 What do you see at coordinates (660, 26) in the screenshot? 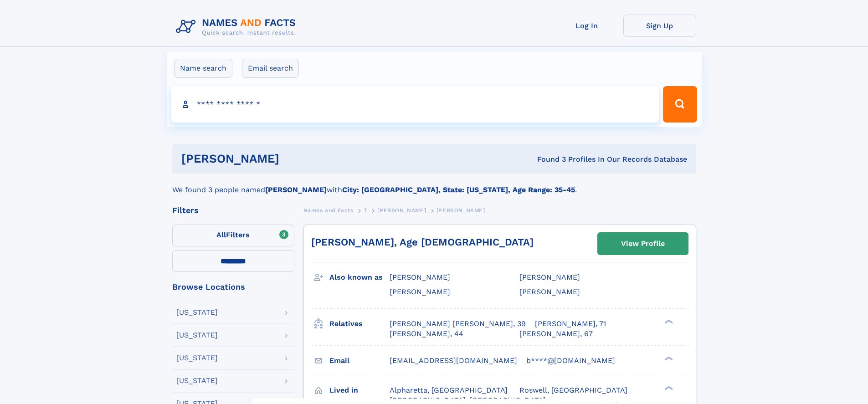
I see `a: Sign Up` at bounding box center [660, 26].